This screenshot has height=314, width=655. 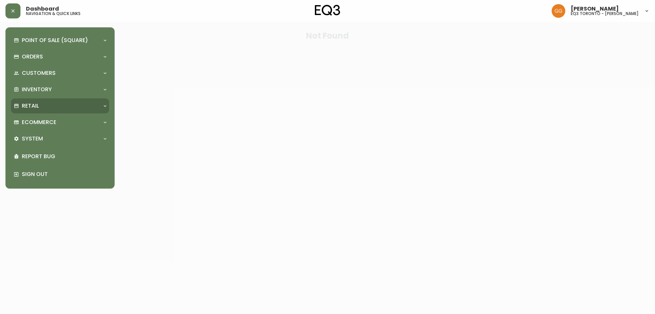 I want to click on p: Retail, so click(x=30, y=106).